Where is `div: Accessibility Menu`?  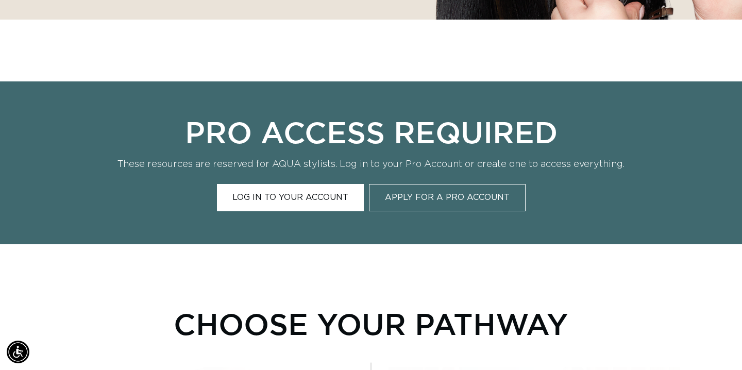
div: Accessibility Menu is located at coordinates (18, 352).